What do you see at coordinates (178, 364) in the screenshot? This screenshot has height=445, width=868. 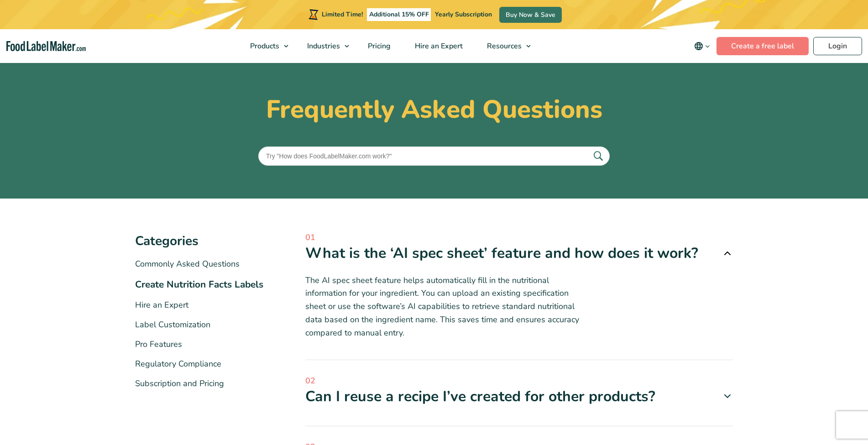 I see `a: Regulatory Compliance` at bounding box center [178, 364].